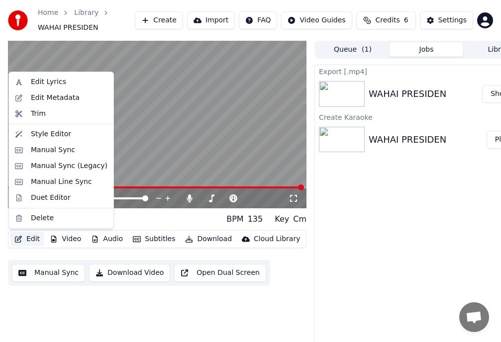 The height and width of the screenshot is (342, 501). What do you see at coordinates (220, 273) in the screenshot?
I see `button: Open Dual Screen` at bounding box center [220, 273].